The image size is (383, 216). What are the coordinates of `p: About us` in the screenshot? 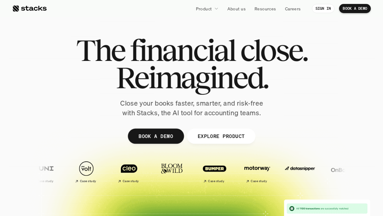 It's located at (236, 9).